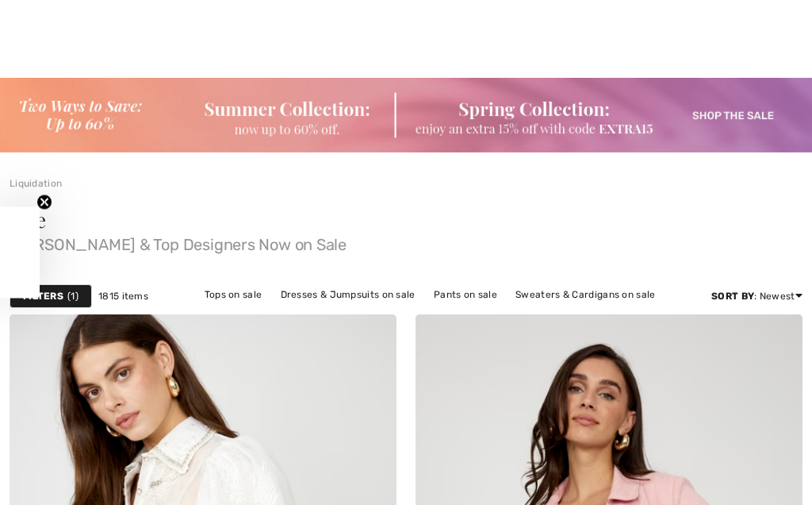  What do you see at coordinates (732, 296) in the screenshot?
I see `strong: Sort By` at bounding box center [732, 296].